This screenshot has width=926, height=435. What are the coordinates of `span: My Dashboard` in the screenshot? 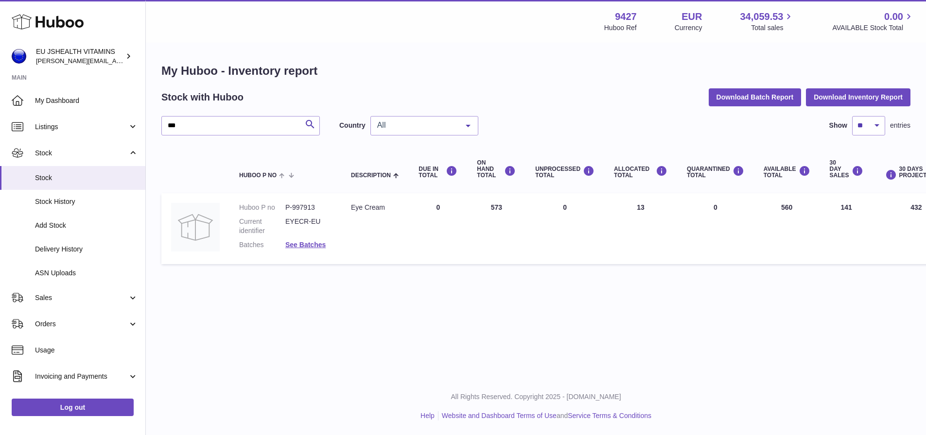 It's located at (86, 101).